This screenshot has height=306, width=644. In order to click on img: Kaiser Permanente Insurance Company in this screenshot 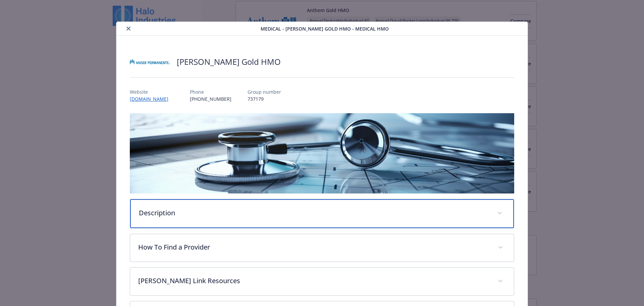, I will do `click(150, 62)`.